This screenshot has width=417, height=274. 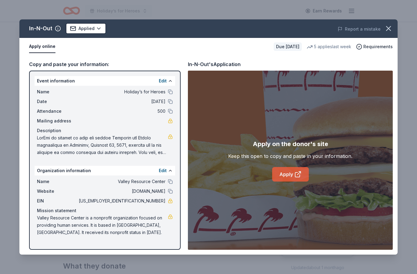 What do you see at coordinates (359, 29) in the screenshot?
I see `button: Report a mistake` at bounding box center [359, 29].